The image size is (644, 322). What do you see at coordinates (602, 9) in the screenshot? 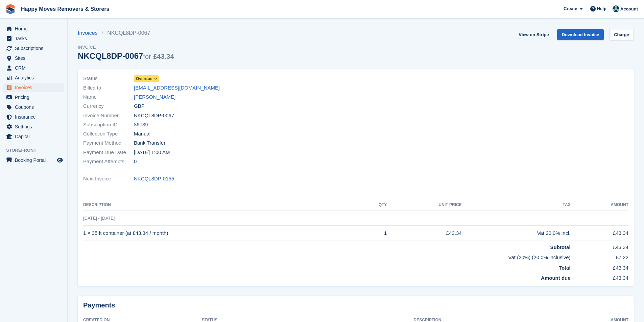
I see `span: Help` at bounding box center [602, 9].